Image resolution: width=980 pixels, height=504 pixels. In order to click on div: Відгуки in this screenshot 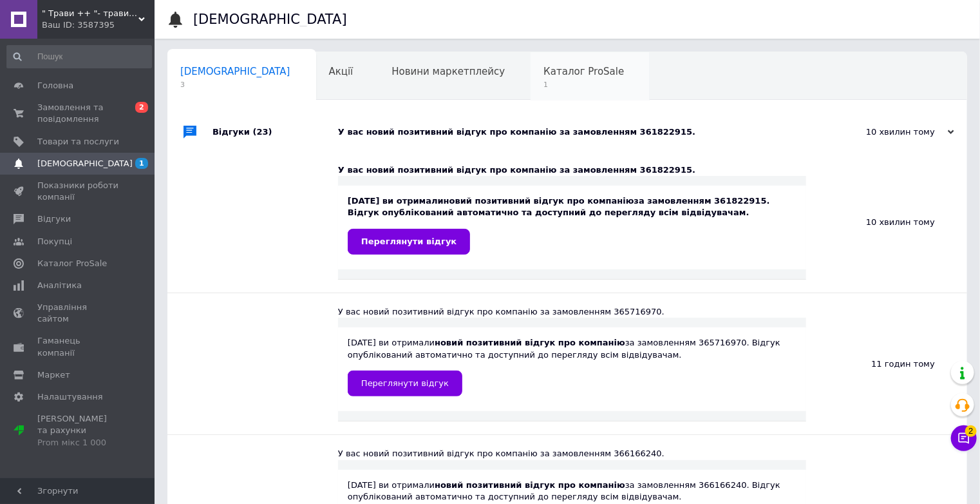, I will do `click(275, 132)`.